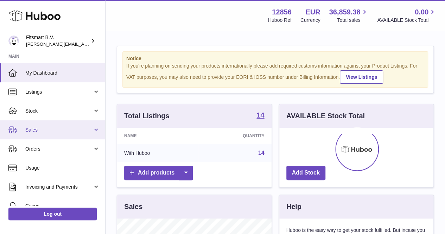  What do you see at coordinates (14, 41) in the screenshot?
I see `img: jonathan@leaderoo.com` at bounding box center [14, 41].